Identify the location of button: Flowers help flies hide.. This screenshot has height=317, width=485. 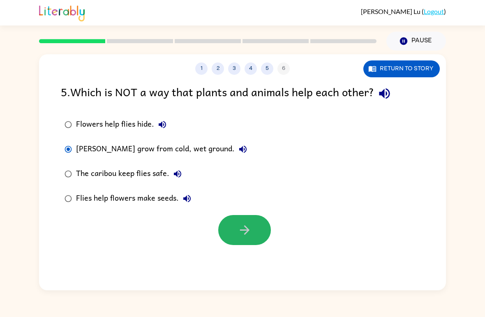
(162, 125).